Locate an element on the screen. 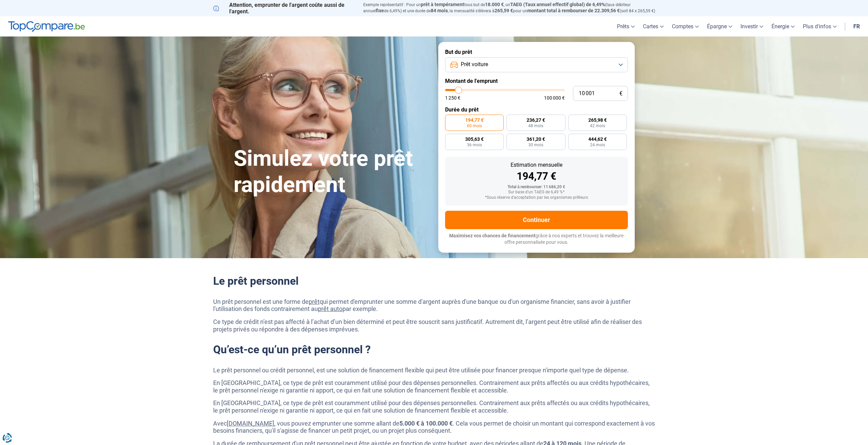 This screenshot has width=868, height=445. span: 84 mois is located at coordinates (439, 11).